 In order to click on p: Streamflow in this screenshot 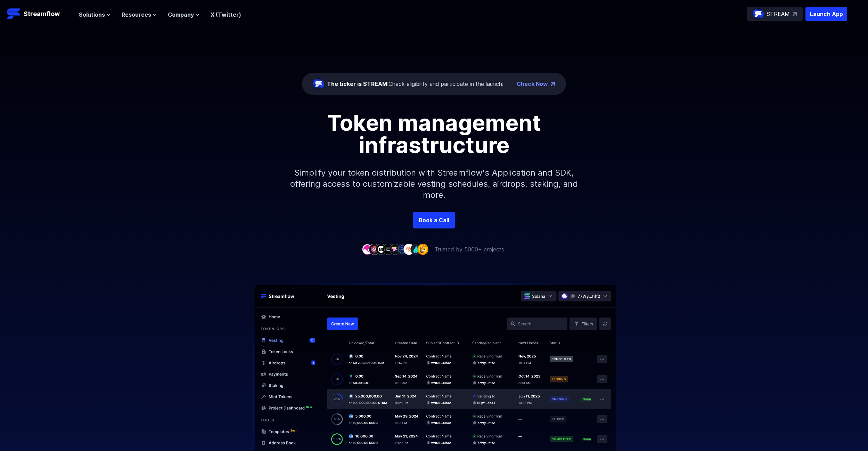, I will do `click(41, 14)`.